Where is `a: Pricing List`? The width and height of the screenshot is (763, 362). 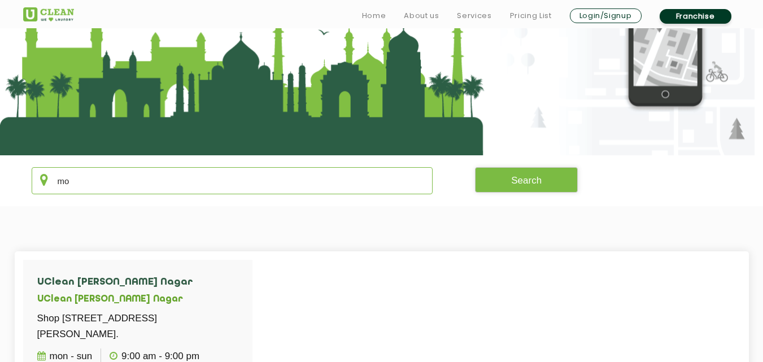
a: Pricing List is located at coordinates (531, 16).